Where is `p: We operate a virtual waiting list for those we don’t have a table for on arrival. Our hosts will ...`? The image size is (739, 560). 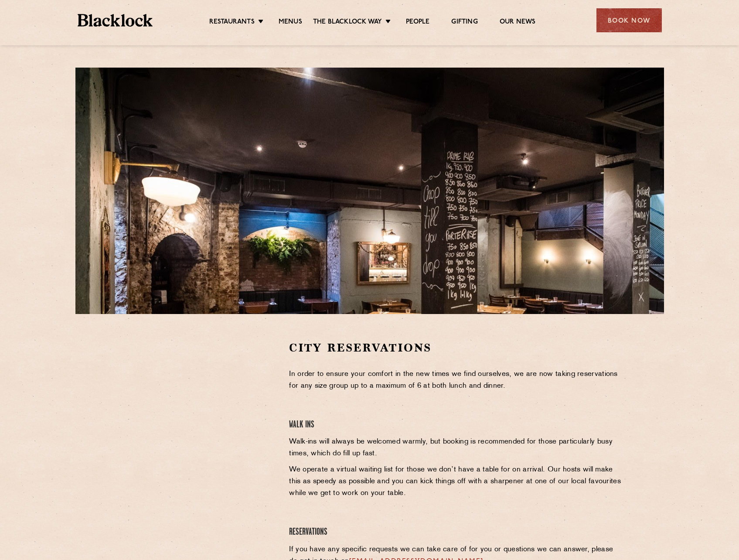 p: We operate a virtual waiting list for those we don’t have a table for on arrival. Our hosts will ... is located at coordinates (456, 481).